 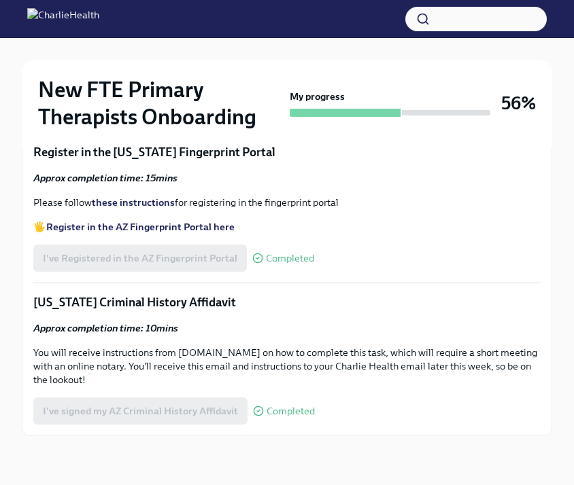 What do you see at coordinates (133, 203) in the screenshot?
I see `a: these instructions` at bounding box center [133, 203].